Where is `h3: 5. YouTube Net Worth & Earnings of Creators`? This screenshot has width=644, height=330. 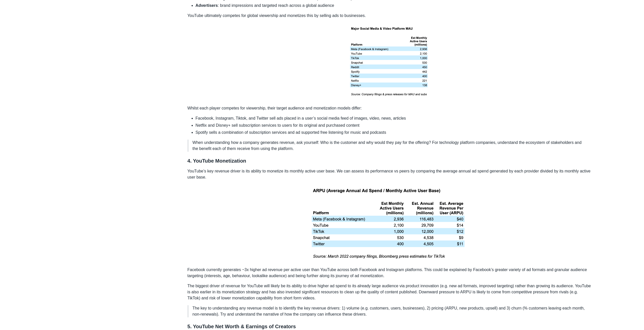 h3: 5. YouTube Net Worth & Earnings of Creators is located at coordinates (389, 327).